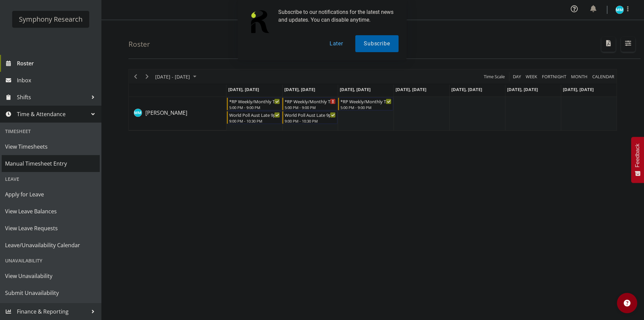 The image size is (644, 320). Describe the element at coordinates (178, 113) in the screenshot. I see `td: Murphy Mulholland resource` at that location.